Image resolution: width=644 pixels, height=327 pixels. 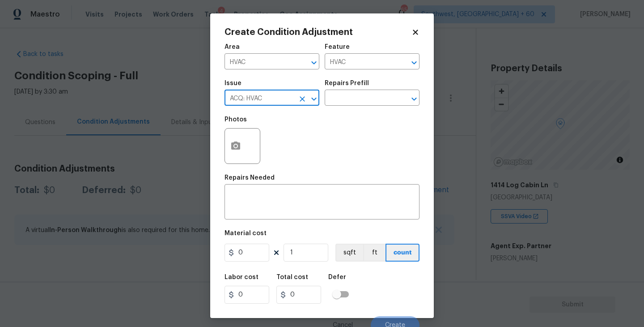 I want to click on button: ft, so click(x=374, y=253).